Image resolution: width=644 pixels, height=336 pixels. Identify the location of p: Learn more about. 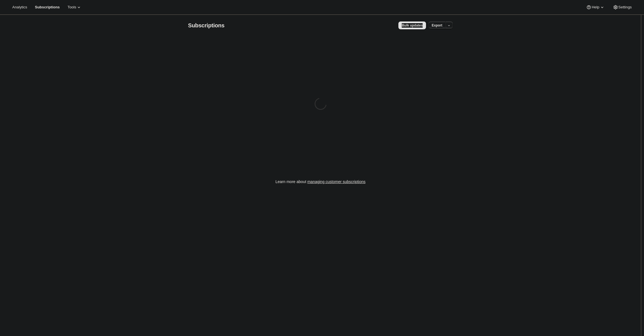
(320, 182).